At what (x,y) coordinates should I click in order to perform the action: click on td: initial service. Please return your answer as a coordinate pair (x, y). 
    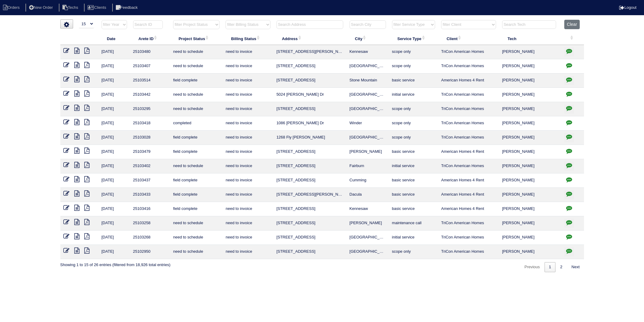
    Looking at the image, I should click on (414, 95).